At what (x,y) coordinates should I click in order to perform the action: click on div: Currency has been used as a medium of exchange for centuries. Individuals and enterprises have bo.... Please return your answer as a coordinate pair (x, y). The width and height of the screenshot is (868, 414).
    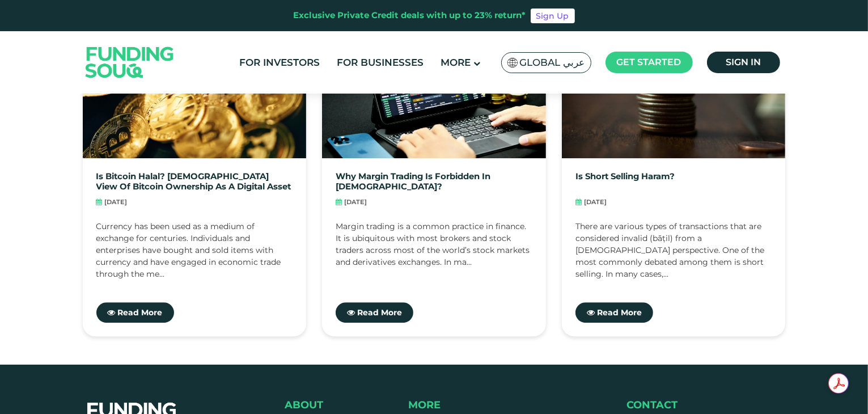
    Looking at the image, I should click on (195, 249).